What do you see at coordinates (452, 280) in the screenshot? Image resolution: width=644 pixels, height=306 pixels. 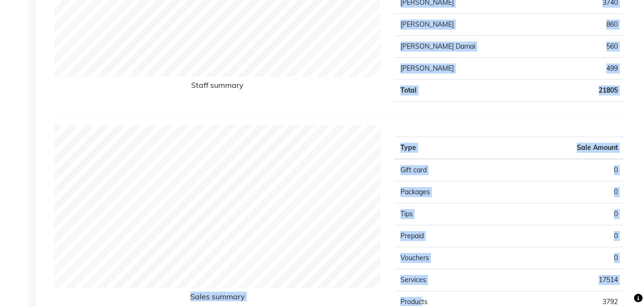 I see `td: Services` at bounding box center [452, 280].